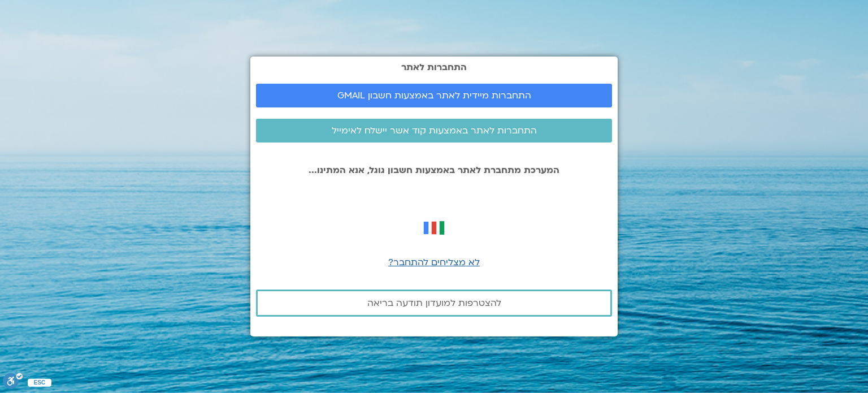 The image size is (868, 393). I want to click on a: לא מצליחים להתחבר?, so click(434, 262).